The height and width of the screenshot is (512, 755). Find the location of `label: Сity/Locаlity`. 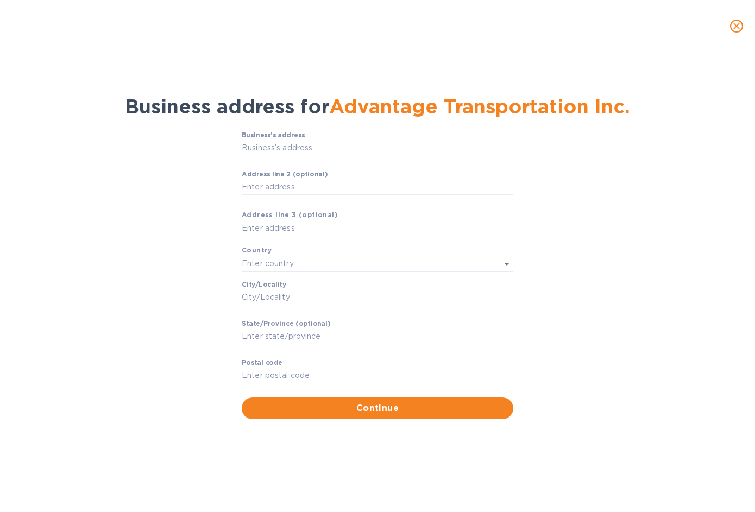

label: Сity/Locаlity is located at coordinates (264, 285).